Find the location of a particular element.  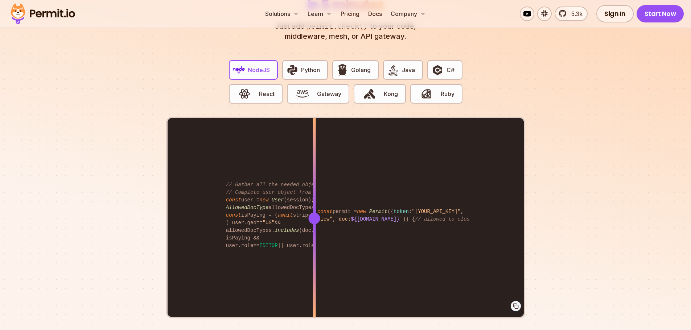

span: User is located at coordinates (278, 200).